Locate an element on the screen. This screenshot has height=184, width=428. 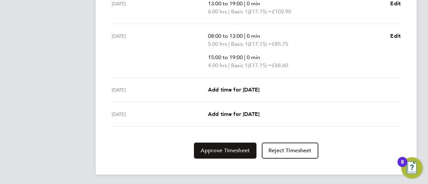
span: £68.60 is located at coordinates (280, 65).